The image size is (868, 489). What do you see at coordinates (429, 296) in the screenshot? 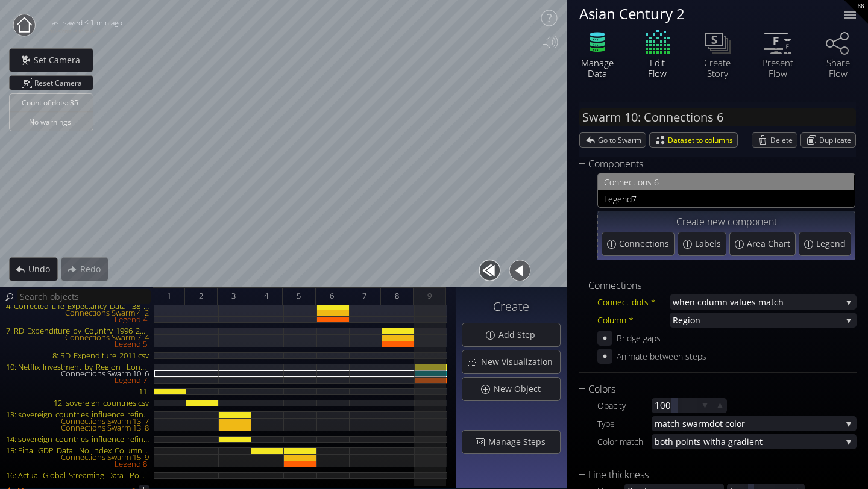
I see `span: 9` at bounding box center [429, 296].